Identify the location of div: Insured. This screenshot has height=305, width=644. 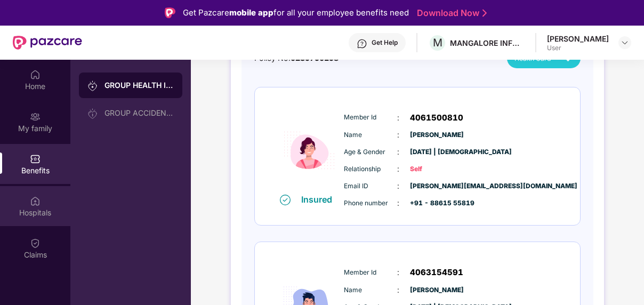
(320, 199).